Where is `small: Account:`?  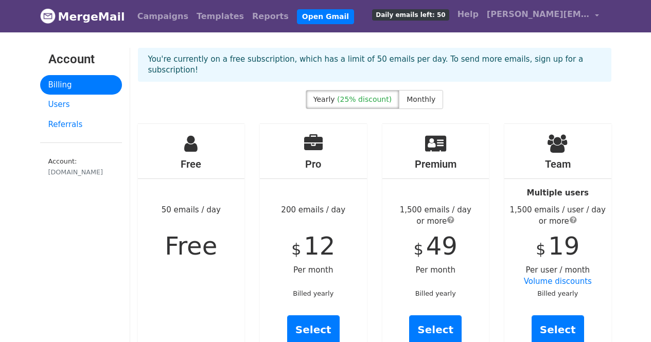
small: Account: is located at coordinates (81, 167).